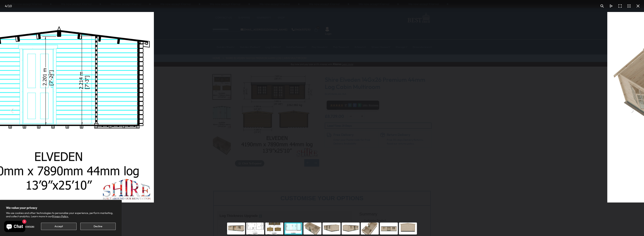 Image resolution: width=644 pixels, height=236 pixels. I want to click on button: Next, so click(632, 110).